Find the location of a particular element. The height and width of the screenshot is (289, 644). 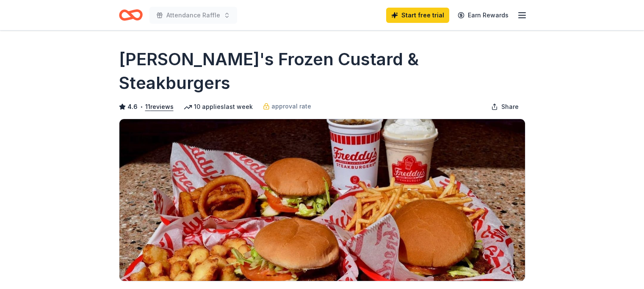

div: 10 applies last week is located at coordinates (218, 107).